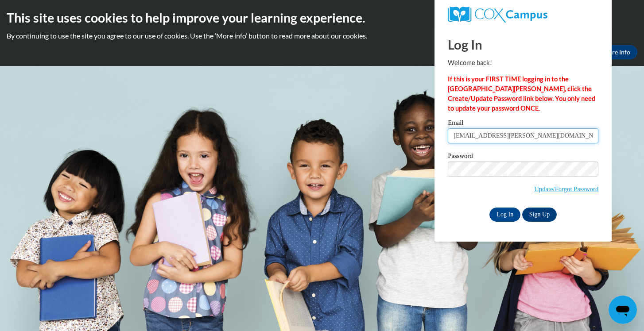 This screenshot has height=331, width=644. I want to click on h2: This site uses cookies to help improve your learning experience., so click(322, 18).